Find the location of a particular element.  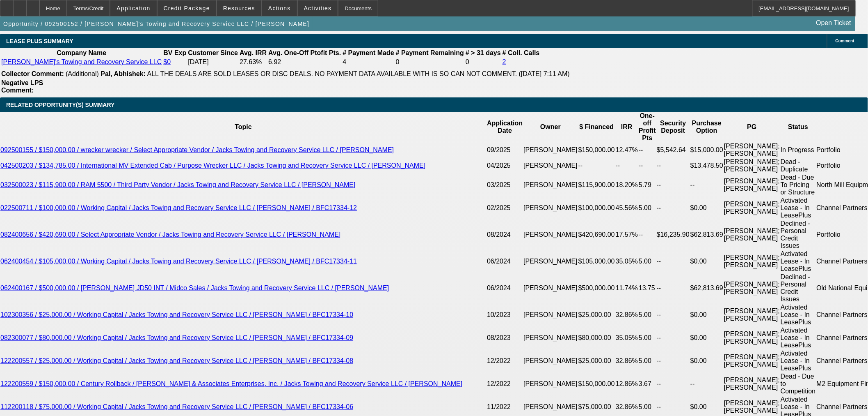

td: 08/2023 is located at coordinates (505, 337).